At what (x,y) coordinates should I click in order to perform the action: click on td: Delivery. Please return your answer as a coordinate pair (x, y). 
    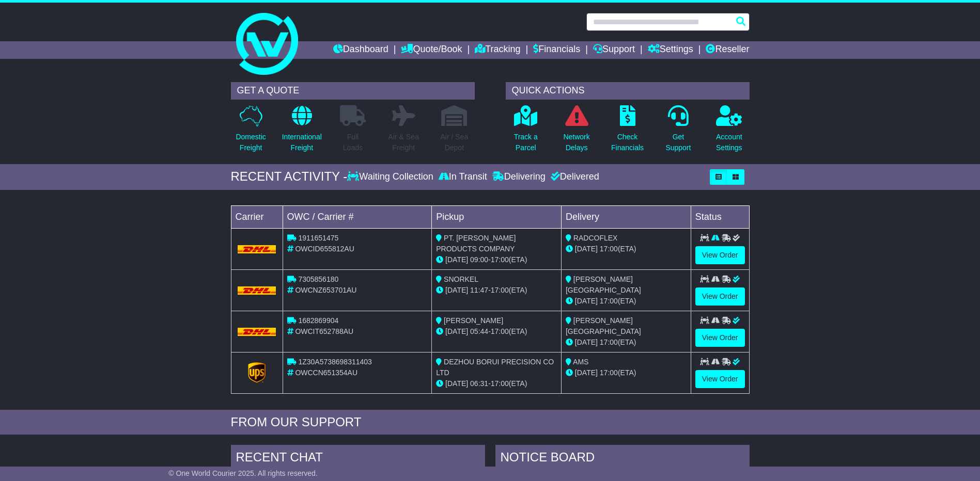
    Looking at the image, I should click on (626, 217).